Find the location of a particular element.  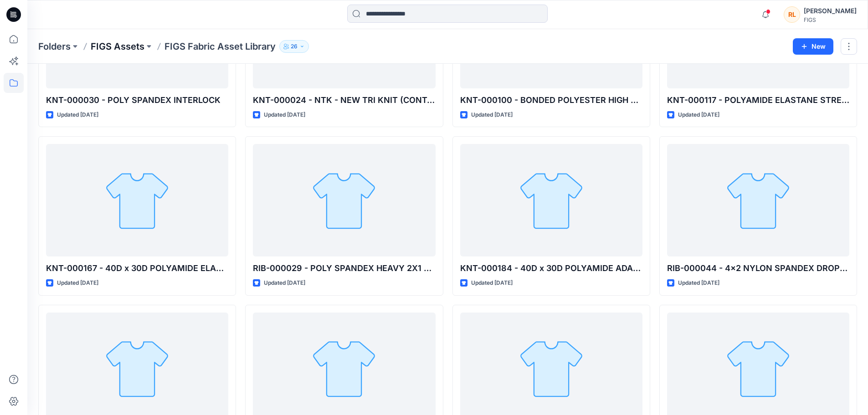

p: KNT-000117 - POLYAMIDE ELASTANE STRETCH SPACER (FORMx) is located at coordinates (758, 100).